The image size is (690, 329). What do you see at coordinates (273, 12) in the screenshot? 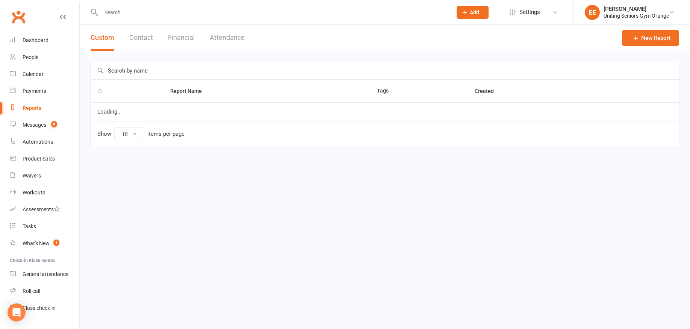
I see `input: Search...` at bounding box center [273, 12].